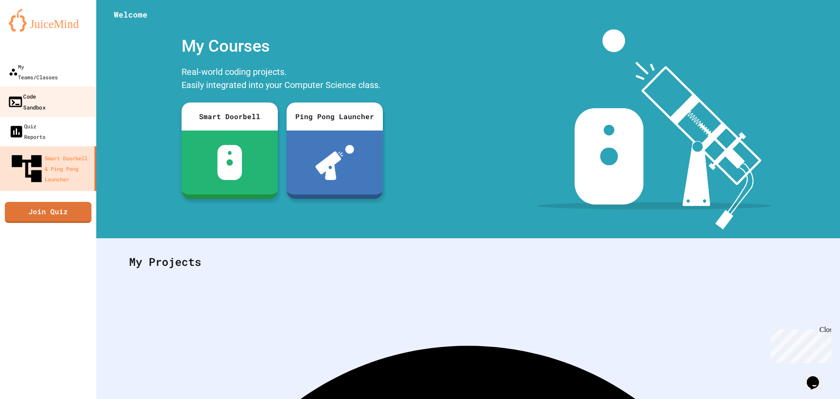  Describe the element at coordinates (50, 168) in the screenshot. I see `div: Smart Doorbell & Ping Pong Launcher` at that location.